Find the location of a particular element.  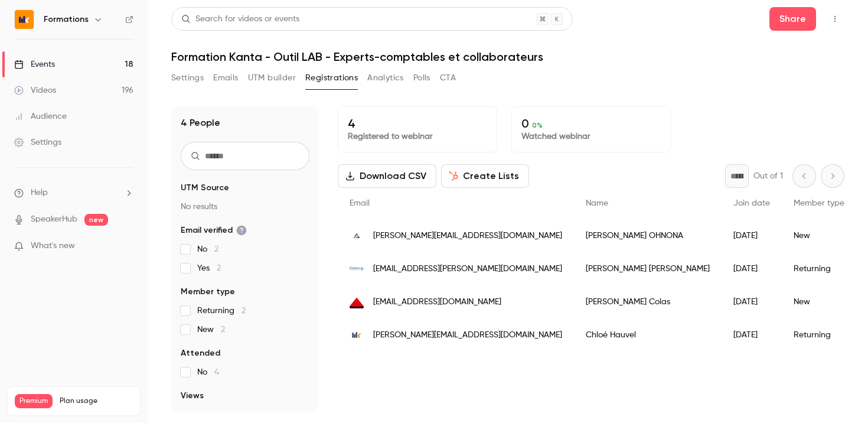

button: UTM builder is located at coordinates (272, 78).